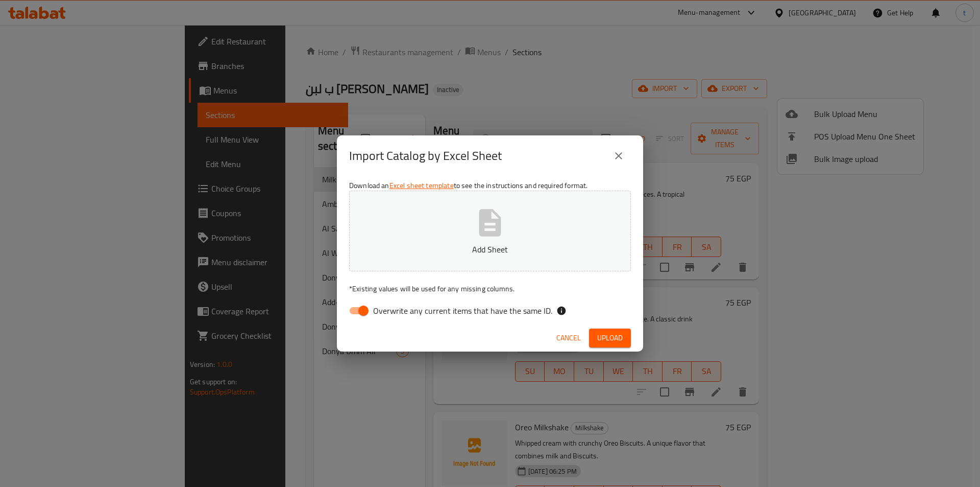 This screenshot has width=980, height=487. Describe the element at coordinates (610, 338) in the screenshot. I see `button: Upload` at that location.